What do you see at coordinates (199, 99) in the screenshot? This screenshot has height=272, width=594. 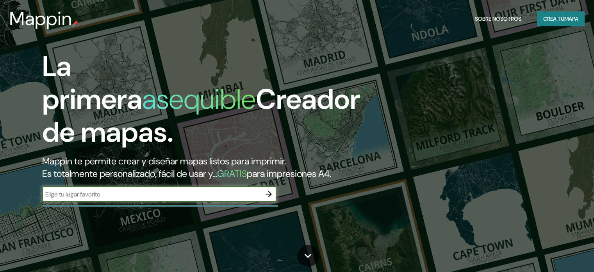 I see `font: asequible` at bounding box center [199, 99].